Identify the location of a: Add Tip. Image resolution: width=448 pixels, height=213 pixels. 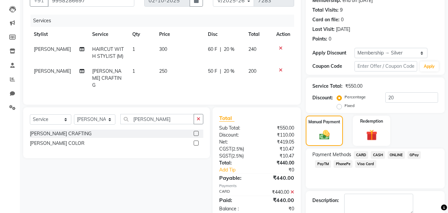
(239, 170).